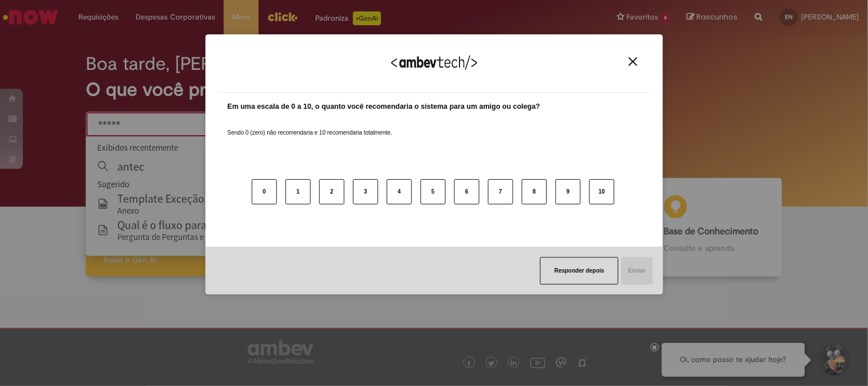 The height and width of the screenshot is (386, 868). What do you see at coordinates (434, 62) in the screenshot?
I see `img: Logo Ambevtech` at bounding box center [434, 62].